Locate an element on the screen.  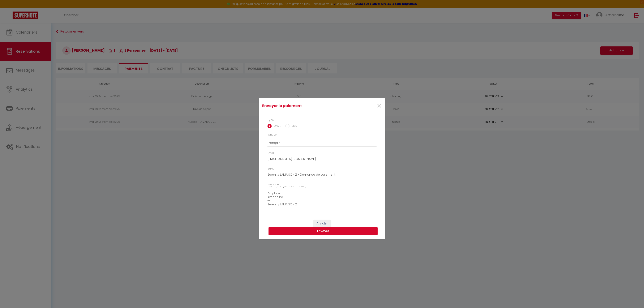
button: Close is located at coordinates (379, 106).